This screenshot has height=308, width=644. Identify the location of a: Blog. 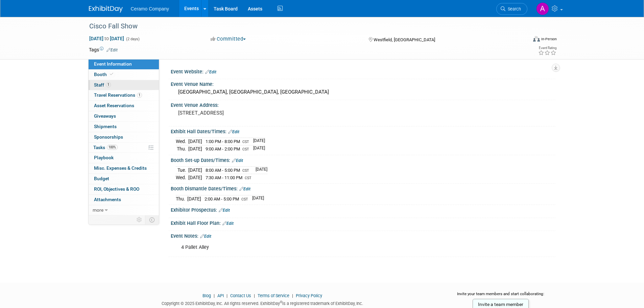
(206, 296).